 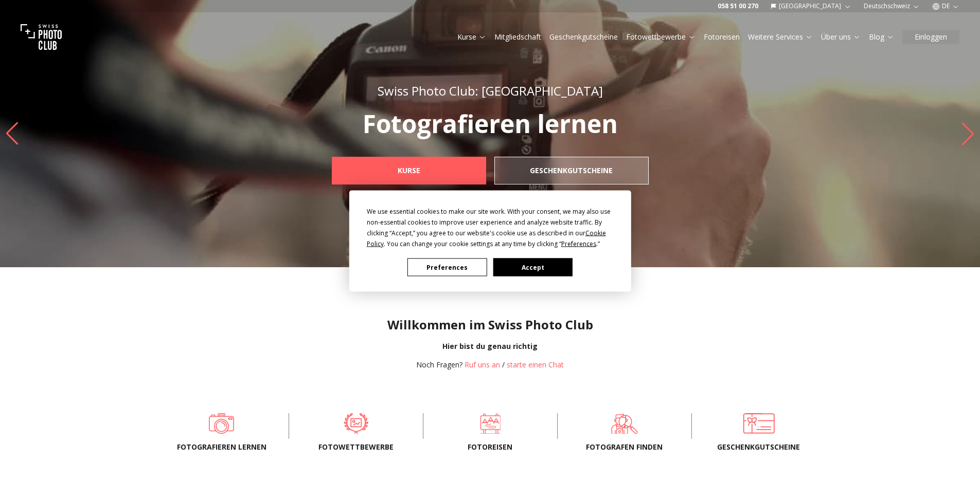 What do you see at coordinates (490, 228) in the screenshot?
I see `div: We use essential cookies to make our site work. With your consent, we may also use non-essential ...` at bounding box center [490, 228].